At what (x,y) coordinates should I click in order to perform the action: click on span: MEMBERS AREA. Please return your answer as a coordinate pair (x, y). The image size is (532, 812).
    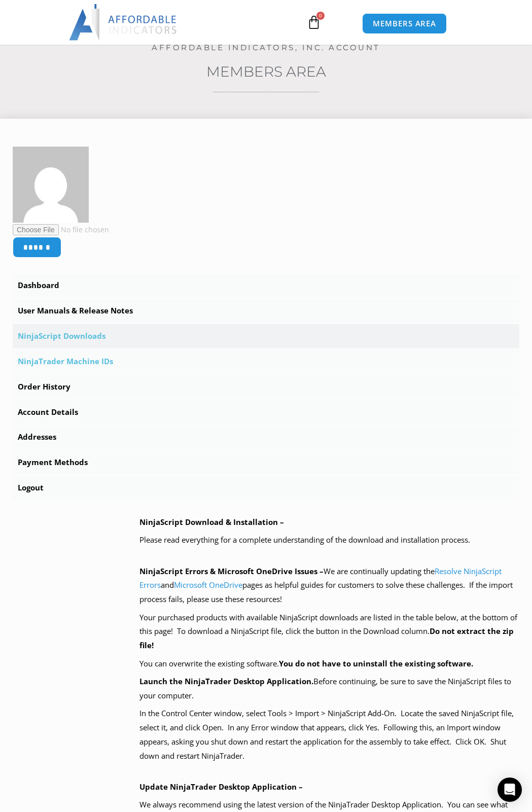
    Looking at the image, I should click on (404, 24).